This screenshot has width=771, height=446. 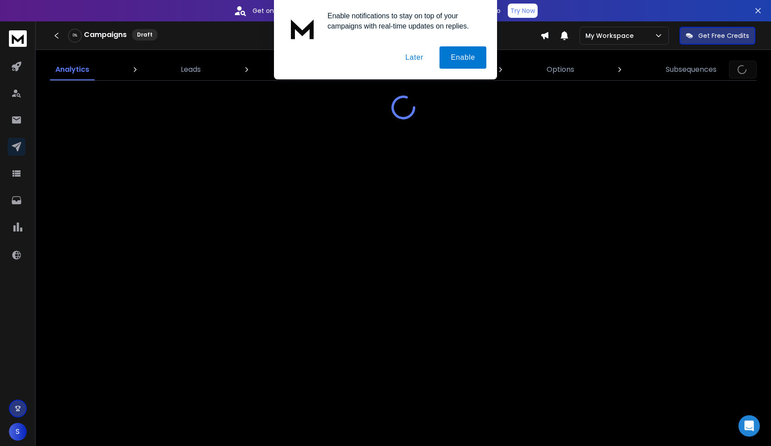 What do you see at coordinates (18, 432) in the screenshot?
I see `button: S` at bounding box center [18, 432].